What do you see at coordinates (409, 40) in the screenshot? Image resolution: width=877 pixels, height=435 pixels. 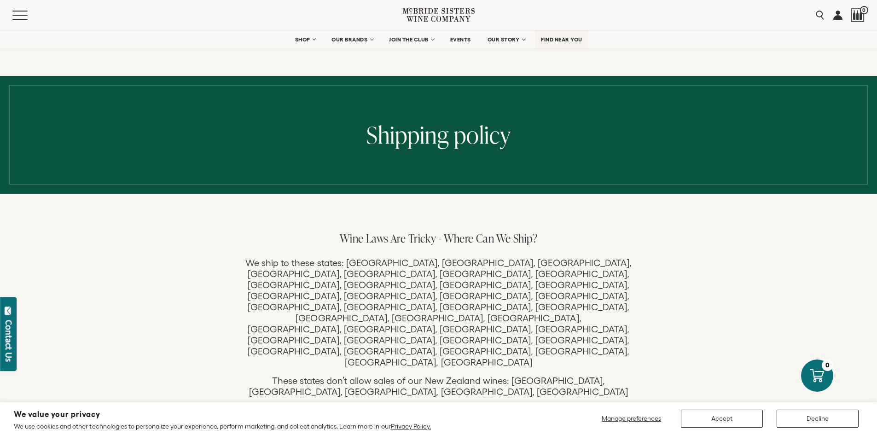 I see `span: JOIN THE CLUB` at bounding box center [409, 40].